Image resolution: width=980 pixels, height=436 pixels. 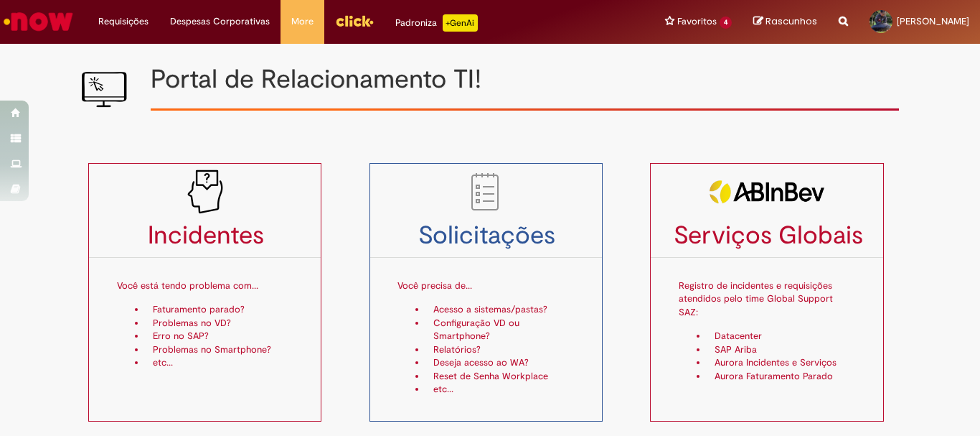 I want to click on li: Faturamento parado?, so click(x=220, y=309).